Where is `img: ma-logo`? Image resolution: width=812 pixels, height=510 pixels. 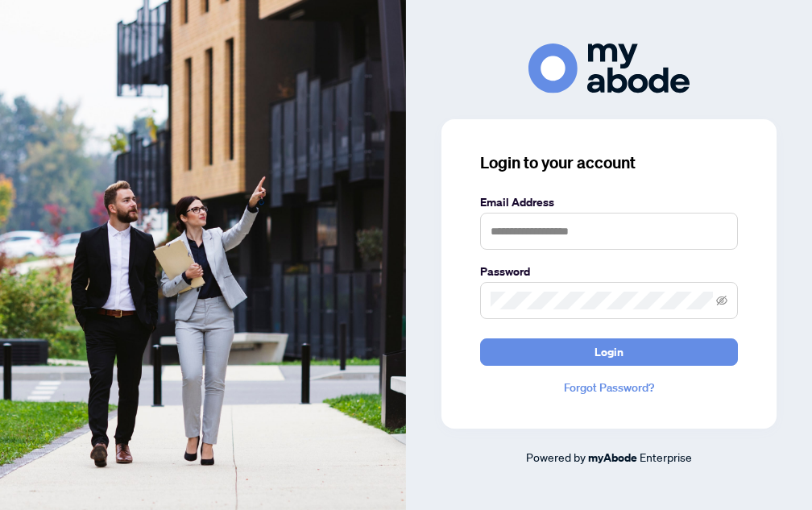
img: ma-logo is located at coordinates (609, 67).